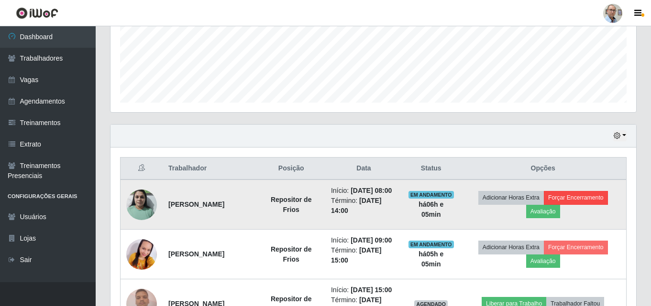 The height and width of the screenshot is (306, 651). What do you see at coordinates (141, 254) in the screenshot?
I see `img: 1722642287438.jpeg` at bounding box center [141, 254].